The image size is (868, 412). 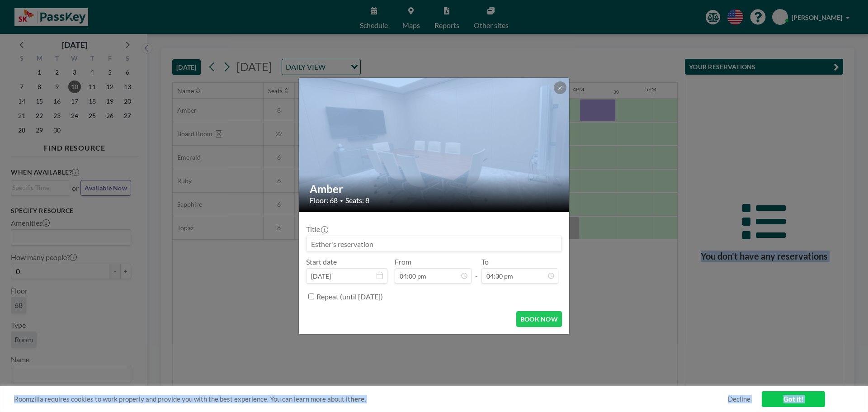 I want to click on span: Seats: 8, so click(x=357, y=200).